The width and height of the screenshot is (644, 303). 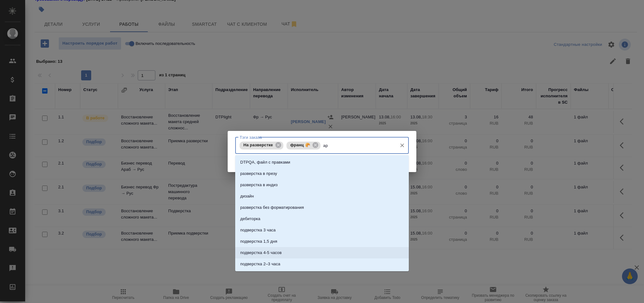 What do you see at coordinates (259, 174) in the screenshot?
I see `p: разверстка в презу` at bounding box center [259, 174].